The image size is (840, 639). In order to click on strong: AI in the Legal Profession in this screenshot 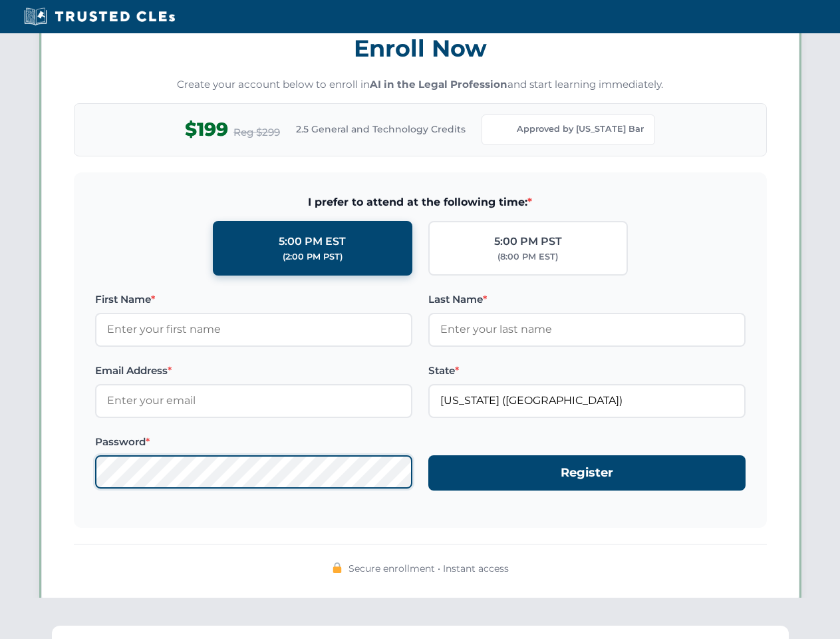, I will do `click(438, 84)`.